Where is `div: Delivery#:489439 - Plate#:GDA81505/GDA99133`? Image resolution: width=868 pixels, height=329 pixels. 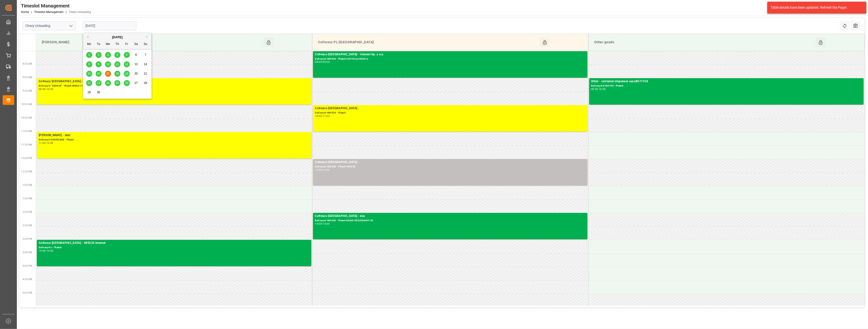 div: Delivery#:489439 - Plate#:GDA81505/GDA99133 is located at coordinates (450, 221).